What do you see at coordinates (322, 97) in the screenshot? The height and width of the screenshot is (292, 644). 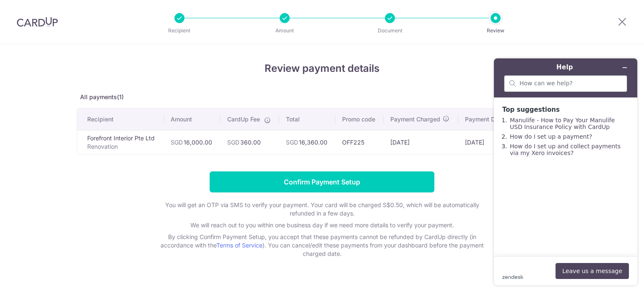 I see `p: All payments(1)` at bounding box center [322, 97].